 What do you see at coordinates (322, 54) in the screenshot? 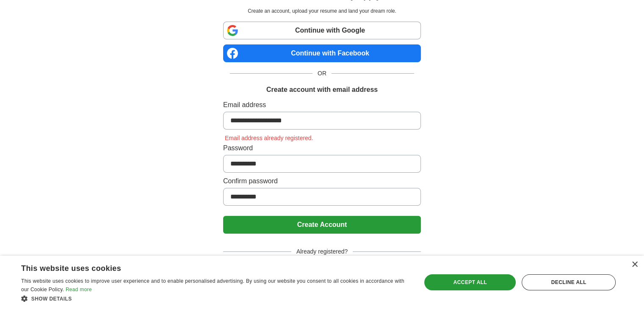
I see `a: Continue with Facebook` at bounding box center [322, 54].